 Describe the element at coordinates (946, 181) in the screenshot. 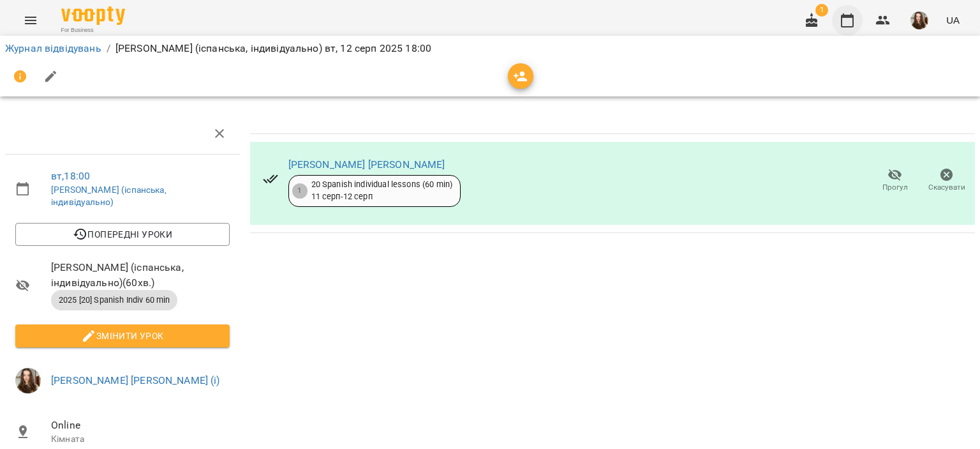

I see `button: Скасувати` at that location.